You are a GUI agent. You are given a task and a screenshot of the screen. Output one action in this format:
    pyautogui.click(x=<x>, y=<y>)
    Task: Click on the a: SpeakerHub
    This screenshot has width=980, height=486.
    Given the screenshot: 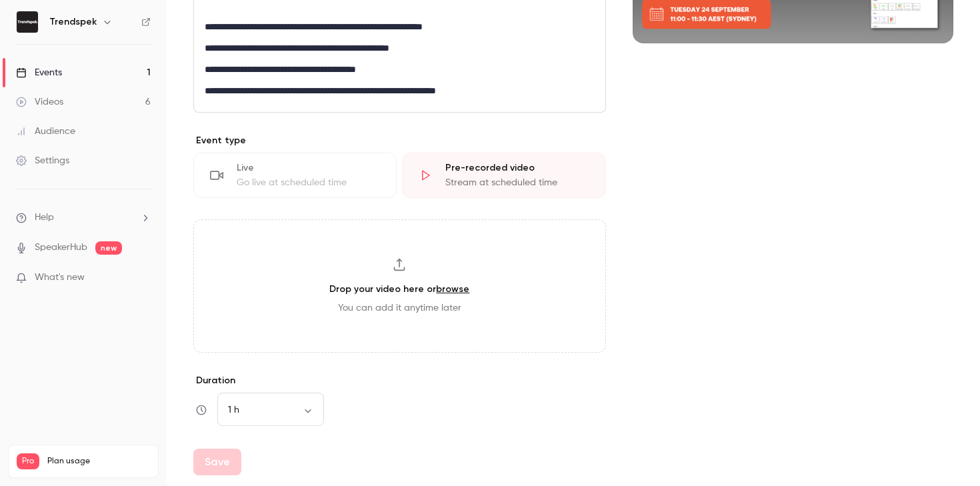 What is the action you would take?
    pyautogui.click(x=61, y=247)
    